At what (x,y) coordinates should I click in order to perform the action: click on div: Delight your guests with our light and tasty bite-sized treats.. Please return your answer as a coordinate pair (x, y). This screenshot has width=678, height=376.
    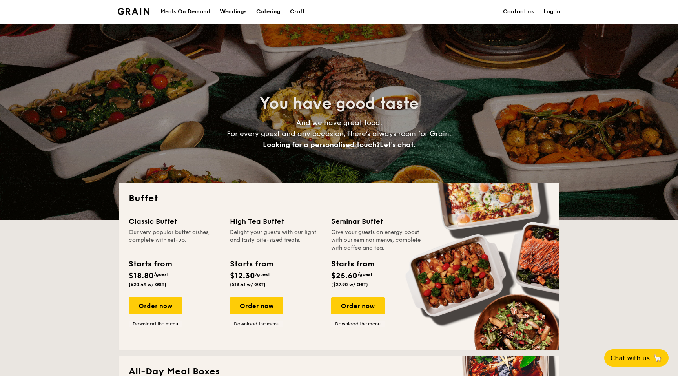
    Looking at the image, I should click on (276, 240).